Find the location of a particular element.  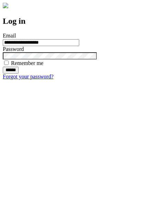

label: Email is located at coordinates (9, 35).